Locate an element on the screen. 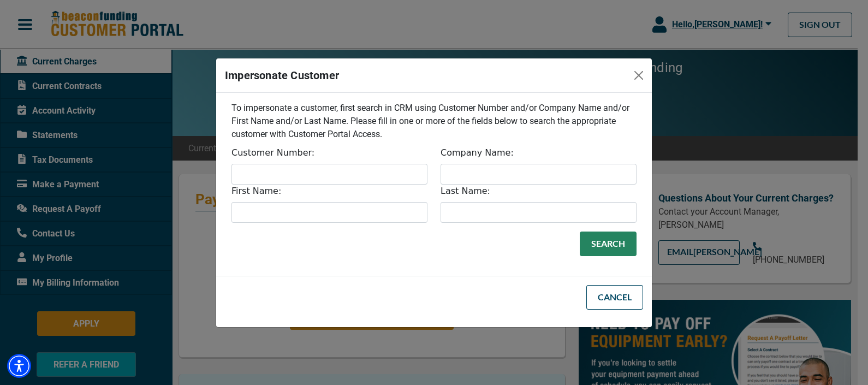 This screenshot has width=868, height=385. button: Close is located at coordinates (638, 75).